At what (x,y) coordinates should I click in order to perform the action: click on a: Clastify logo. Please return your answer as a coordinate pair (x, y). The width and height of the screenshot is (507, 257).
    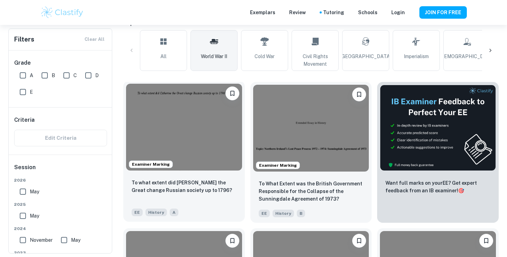
    Looking at the image, I should click on (62, 12).